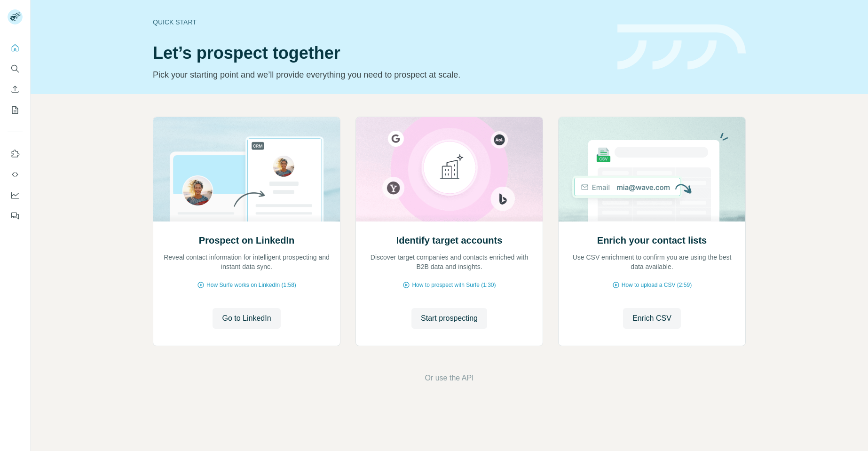 The width and height of the screenshot is (868, 451). I want to click on img: Identify target accounts, so click(449, 170).